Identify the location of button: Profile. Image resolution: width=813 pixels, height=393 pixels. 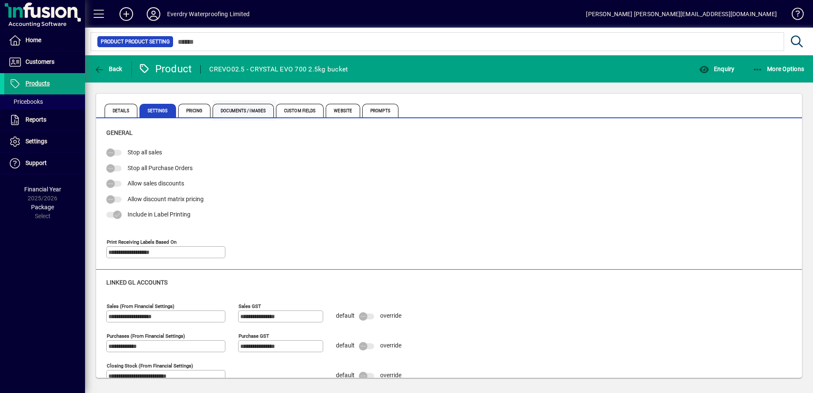
(153, 14).